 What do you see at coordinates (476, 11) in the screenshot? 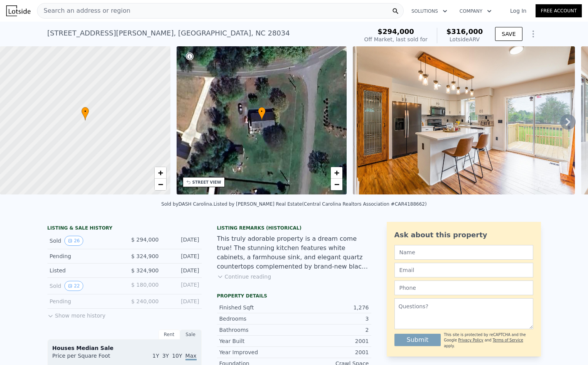
I see `button: Company` at bounding box center [476, 11].